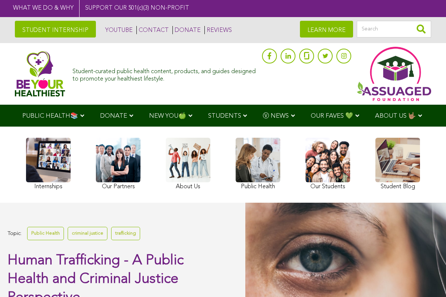 This screenshot has height=297, width=446. What do you see at coordinates (394, 74) in the screenshot?
I see `img: Assuaged App` at bounding box center [394, 74].